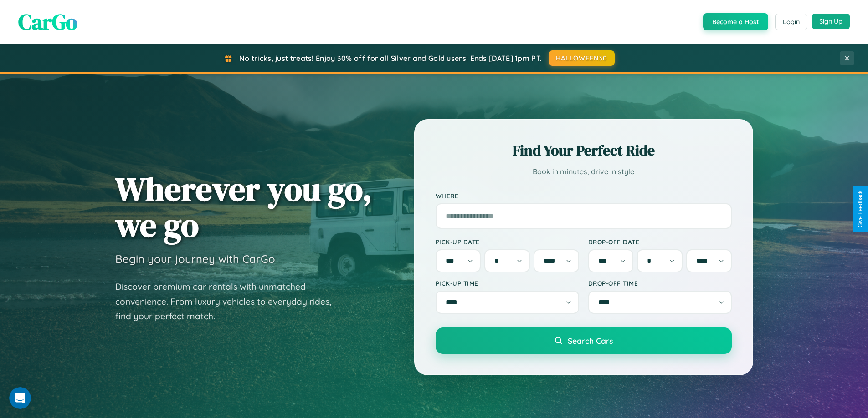  I want to click on button: Sign Up, so click(831, 22).